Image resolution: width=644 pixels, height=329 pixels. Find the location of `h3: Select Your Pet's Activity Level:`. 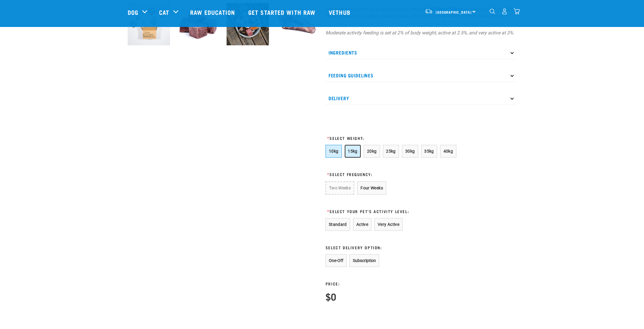

h3: Select Your Pet's Activity Level: is located at coordinates (392, 211).